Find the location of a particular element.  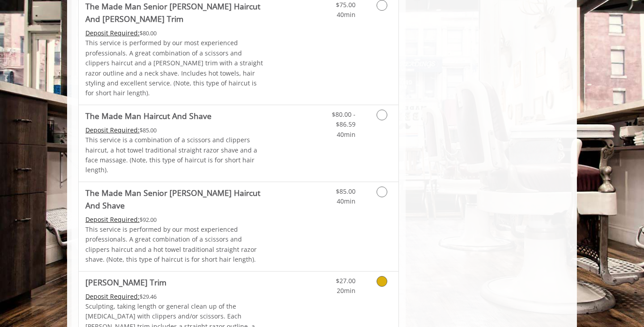

span: 20min is located at coordinates (346, 290).